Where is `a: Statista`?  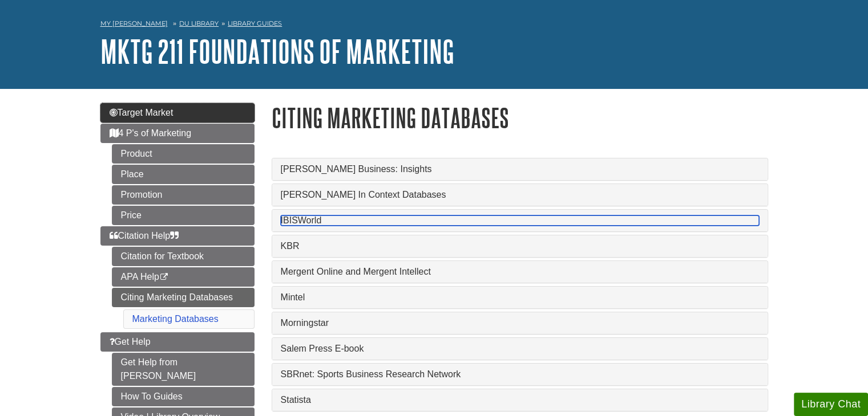 a: Statista is located at coordinates (520, 400).